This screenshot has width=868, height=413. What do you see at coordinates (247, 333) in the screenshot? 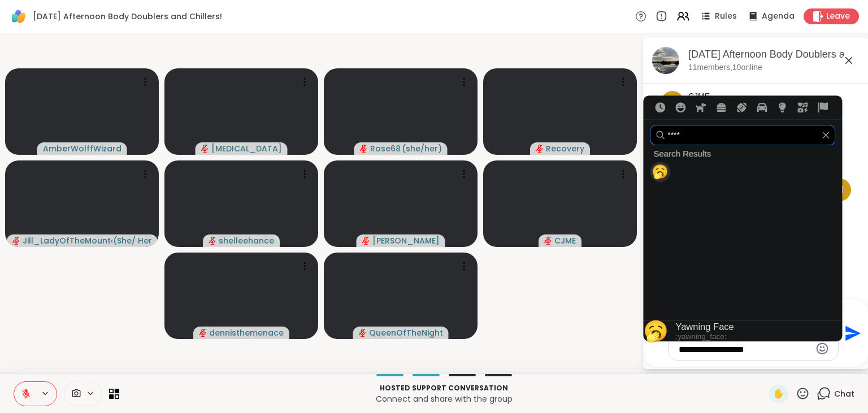
I see `span: dennisthemenace` at bounding box center [247, 333].